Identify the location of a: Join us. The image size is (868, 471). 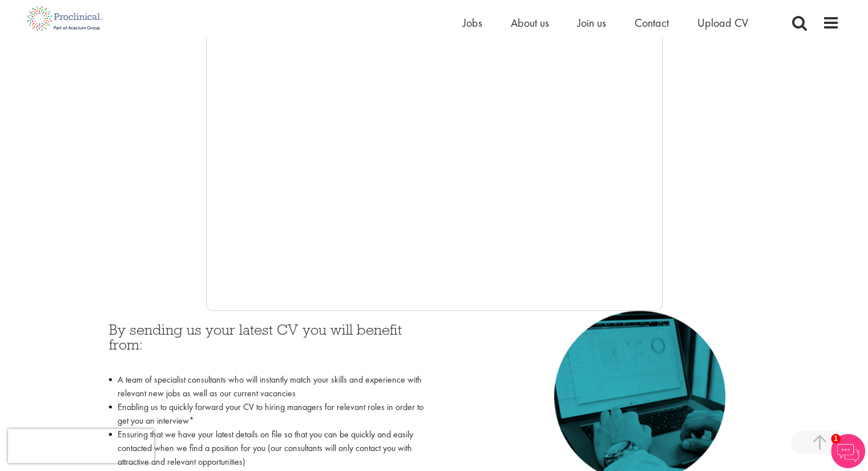
(592, 23).